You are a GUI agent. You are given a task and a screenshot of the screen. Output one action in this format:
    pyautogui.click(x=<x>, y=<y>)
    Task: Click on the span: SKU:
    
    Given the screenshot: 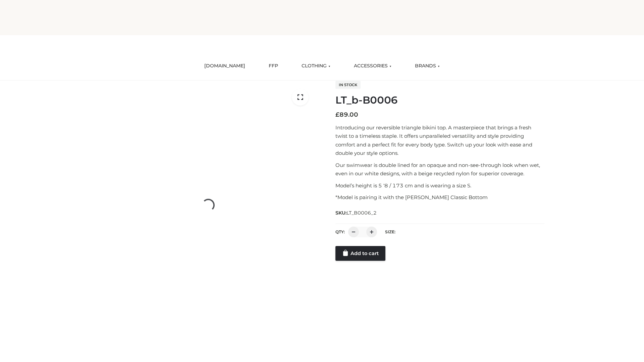 What is the action you would take?
    pyautogui.click(x=356, y=213)
    